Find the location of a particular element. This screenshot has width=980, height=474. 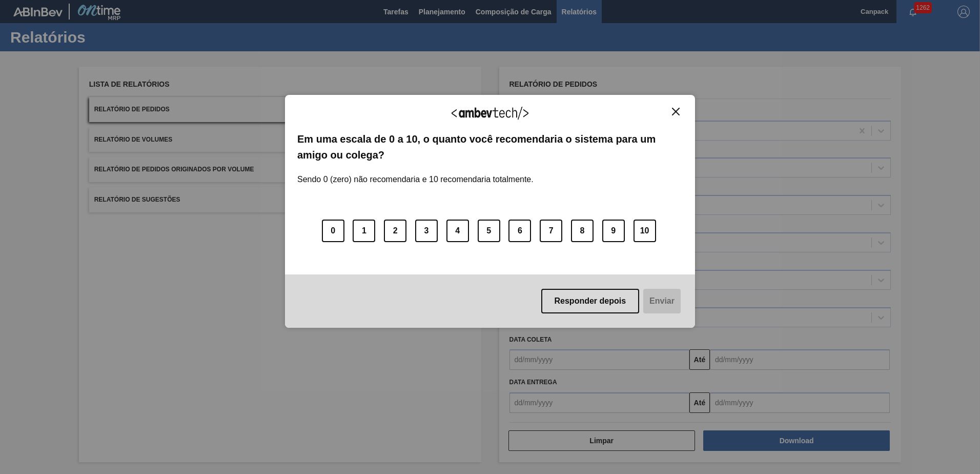

button: 5 is located at coordinates (489, 231).